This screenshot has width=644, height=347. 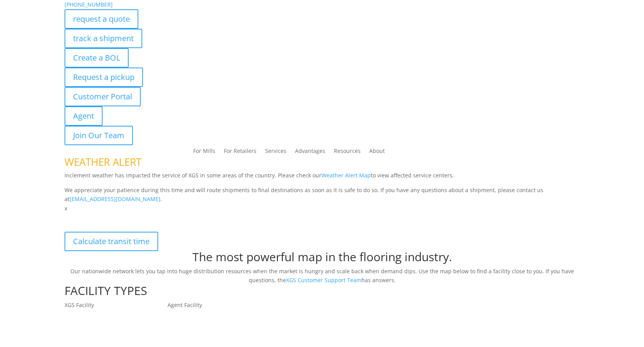 What do you see at coordinates (104, 77) in the screenshot?
I see `a: Request a pickup` at bounding box center [104, 77].